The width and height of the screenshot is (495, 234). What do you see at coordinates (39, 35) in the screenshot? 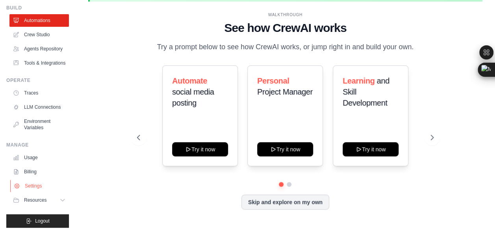
I see `a: Crew Studio` at bounding box center [39, 35].